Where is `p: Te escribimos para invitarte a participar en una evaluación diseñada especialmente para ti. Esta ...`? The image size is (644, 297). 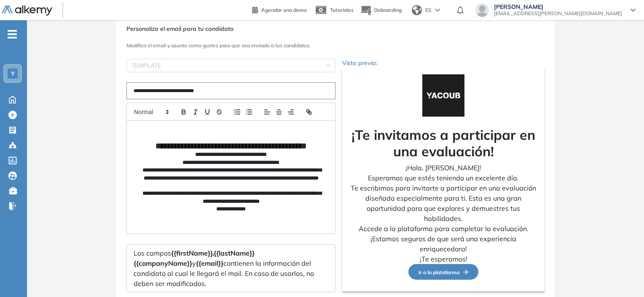 p: Te escribimos para invitarte a participar en una evaluación diseñada especialmente para ti. Esta ... is located at coordinates (443, 203).